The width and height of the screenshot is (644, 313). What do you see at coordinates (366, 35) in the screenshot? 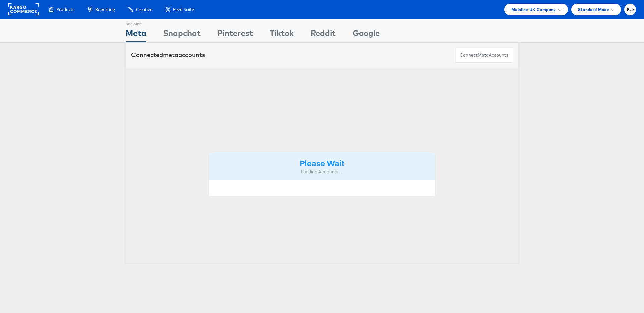
I see `div: Google` at bounding box center [366, 35].